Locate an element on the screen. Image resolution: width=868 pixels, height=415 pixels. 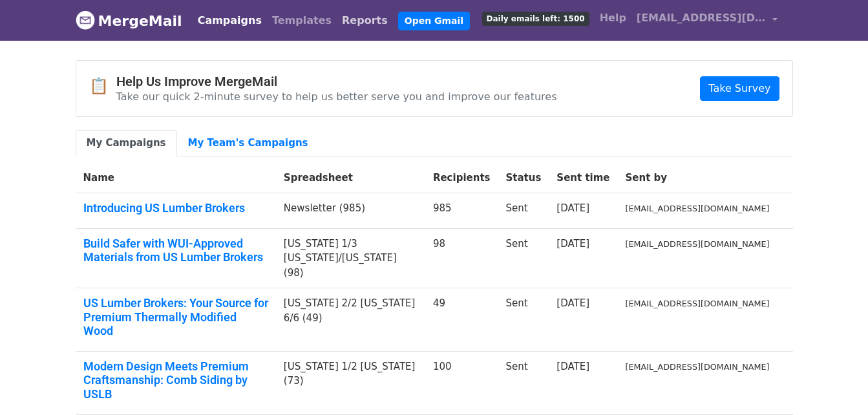
th: Status is located at coordinates (523, 177).